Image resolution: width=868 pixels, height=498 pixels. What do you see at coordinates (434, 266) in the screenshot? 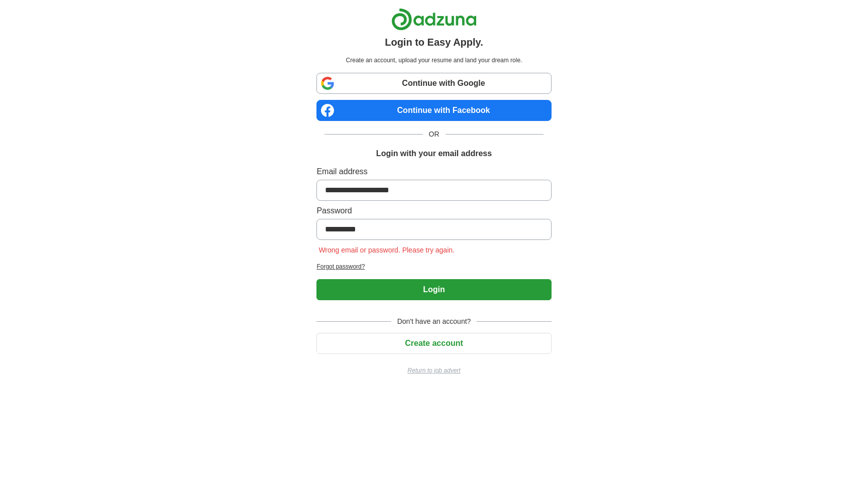
I see `a: Forgot password?` at bounding box center [434, 266].